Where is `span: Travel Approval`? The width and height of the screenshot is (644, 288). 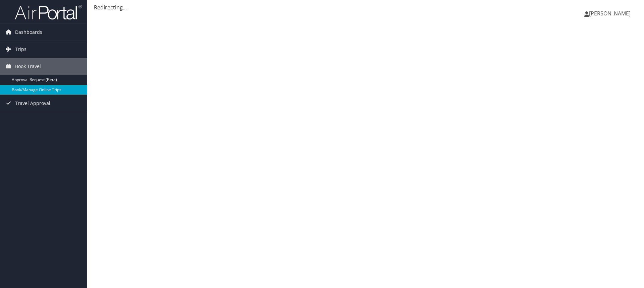
span: Travel Approval is located at coordinates (33, 104).